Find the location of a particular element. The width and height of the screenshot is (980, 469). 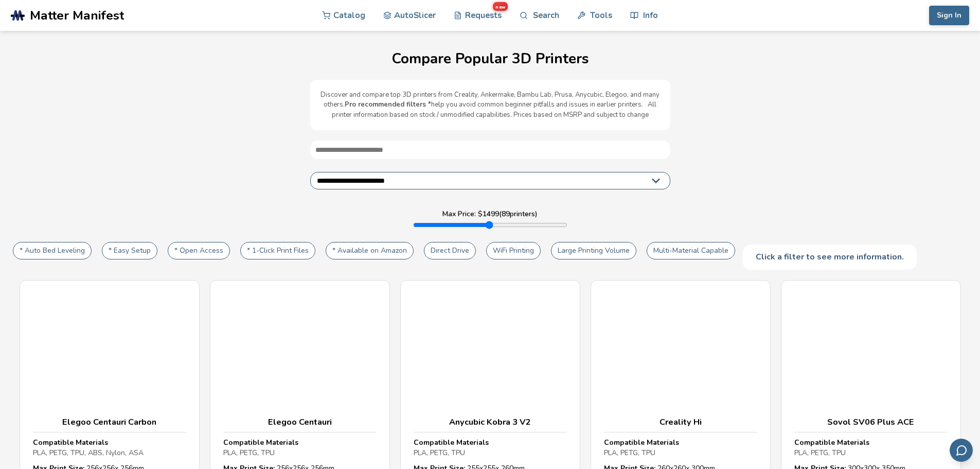

button: * Available on Amazon is located at coordinates (369, 250).